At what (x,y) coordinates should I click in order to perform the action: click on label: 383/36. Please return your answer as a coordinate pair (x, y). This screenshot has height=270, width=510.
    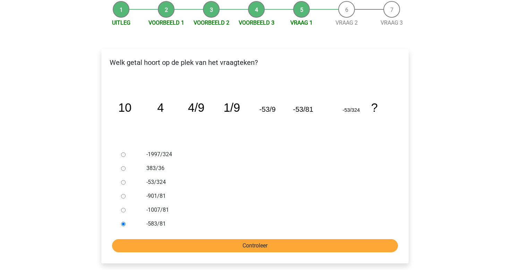
    Looking at the image, I should click on (266, 168).